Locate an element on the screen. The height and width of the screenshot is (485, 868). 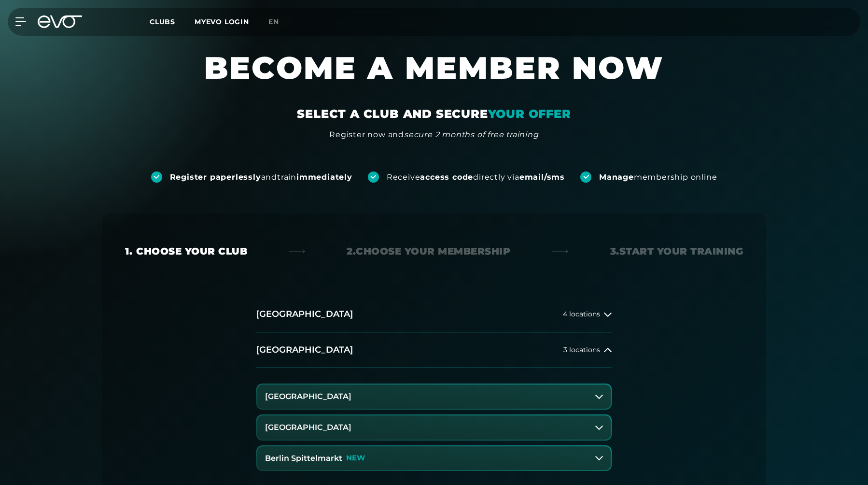
font: 3. is located at coordinates (614, 251).